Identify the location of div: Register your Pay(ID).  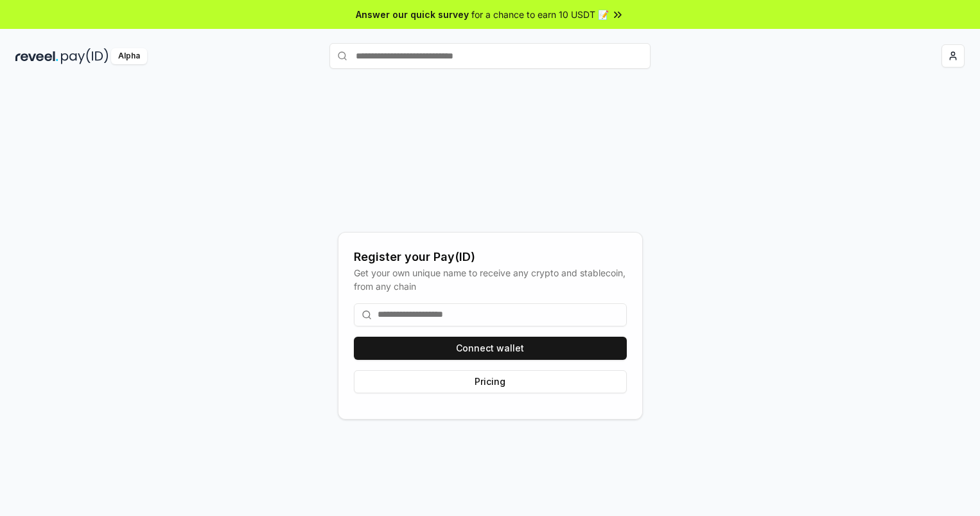
(490, 257).